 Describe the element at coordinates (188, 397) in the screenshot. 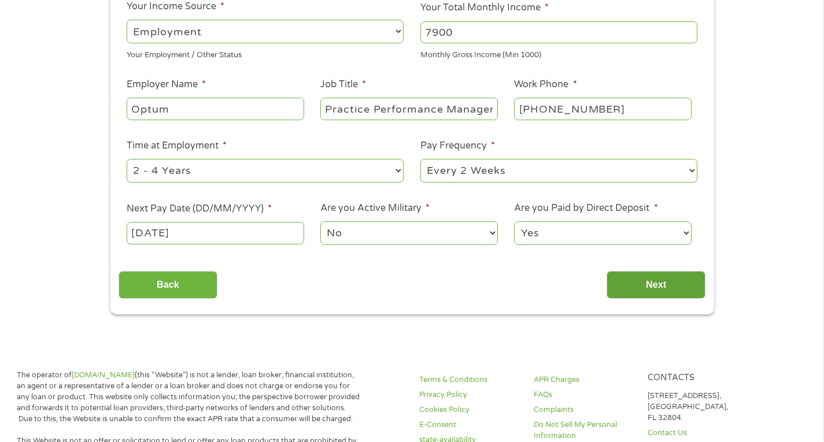

I see `p: The operator of (this “Website”) is not a lender, loan broker, financial institution, an agent or...` at that location.